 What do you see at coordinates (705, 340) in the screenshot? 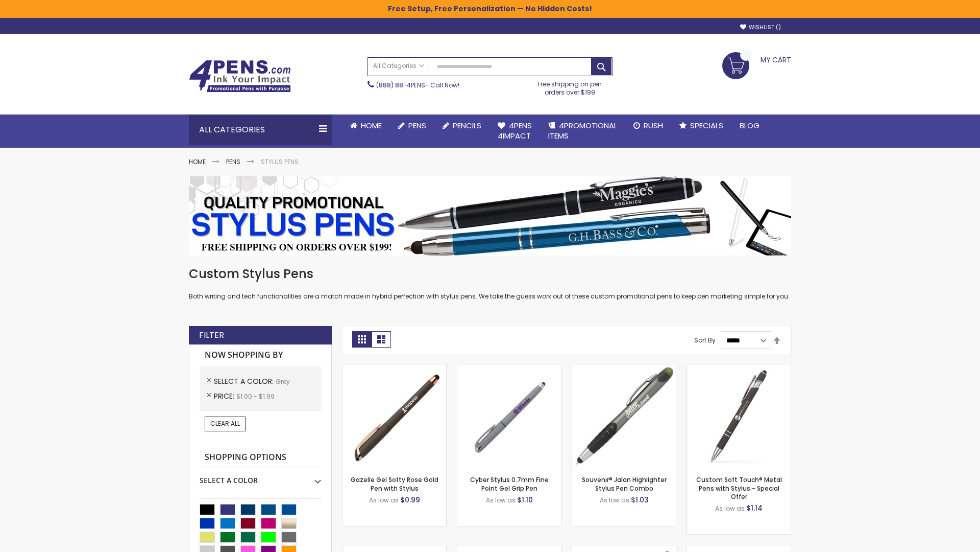
I see `label: Sort By` at bounding box center [705, 340].